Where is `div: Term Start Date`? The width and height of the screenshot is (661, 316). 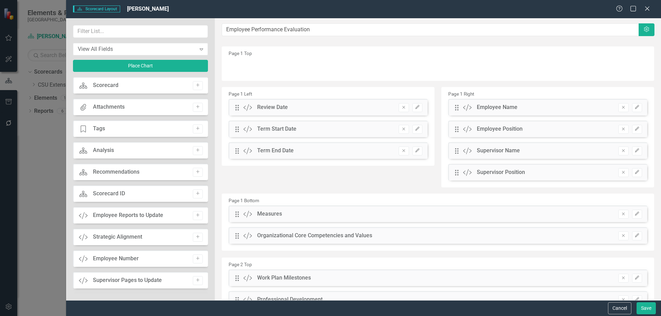
div: Term Start Date is located at coordinates (277, 129).